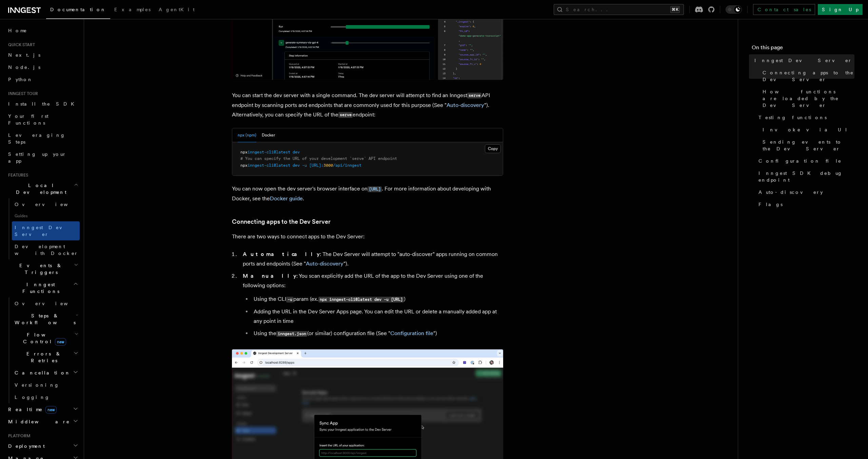 This screenshot has width=868, height=459. What do you see at coordinates (42, 158) in the screenshot?
I see `a: Setting up your app` at bounding box center [42, 158].